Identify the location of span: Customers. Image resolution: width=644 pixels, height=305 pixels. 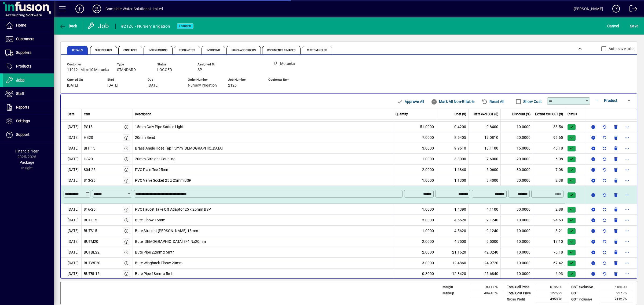
(25, 39).